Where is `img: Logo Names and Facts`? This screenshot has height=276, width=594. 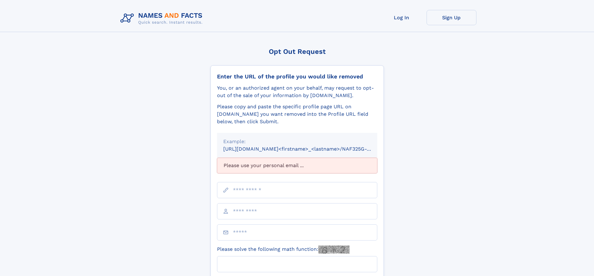
img: Logo Names and Facts is located at coordinates (163, 18).